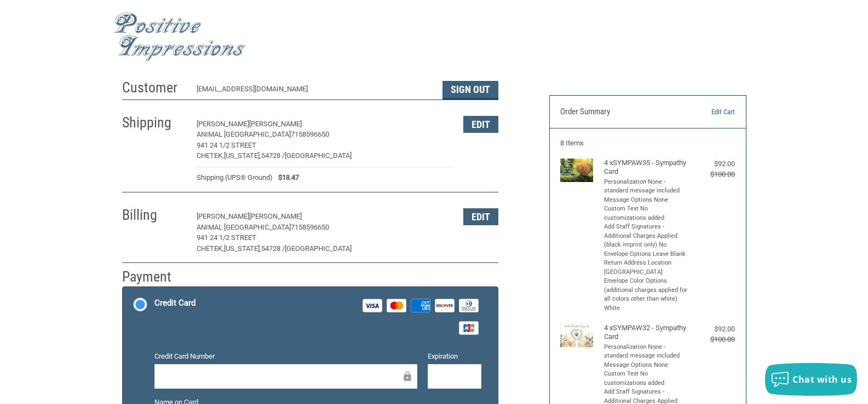  What do you see at coordinates (646, 332) in the screenshot?
I see `h4: 4 x SYMPAW32 - Sympathy Card` at bounding box center [646, 332].